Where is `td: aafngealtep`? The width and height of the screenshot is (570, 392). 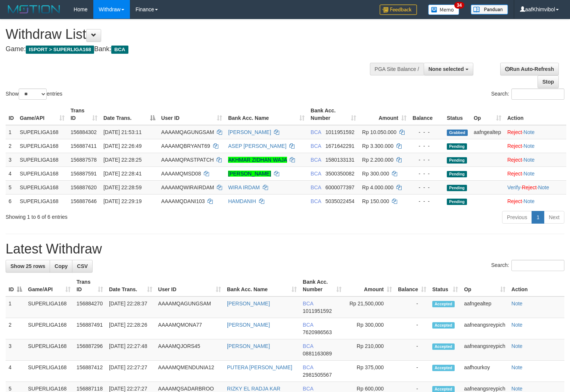 td: aafngealtep is located at coordinates (485, 307).